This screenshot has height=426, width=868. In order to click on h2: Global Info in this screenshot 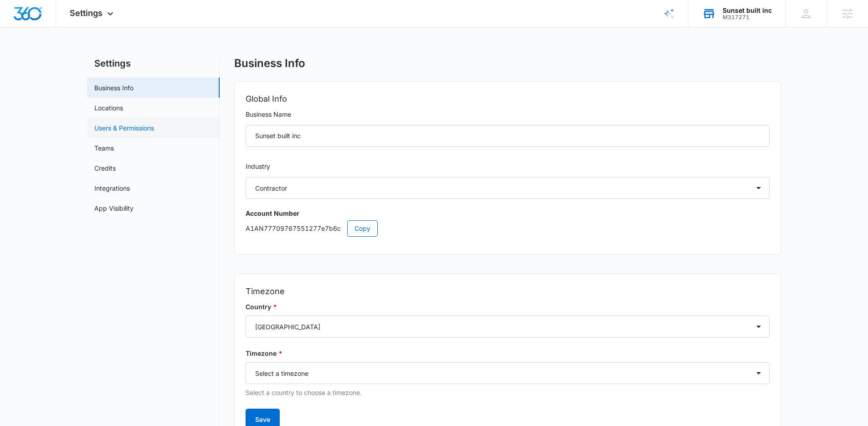, I will do `click(508, 99)`.